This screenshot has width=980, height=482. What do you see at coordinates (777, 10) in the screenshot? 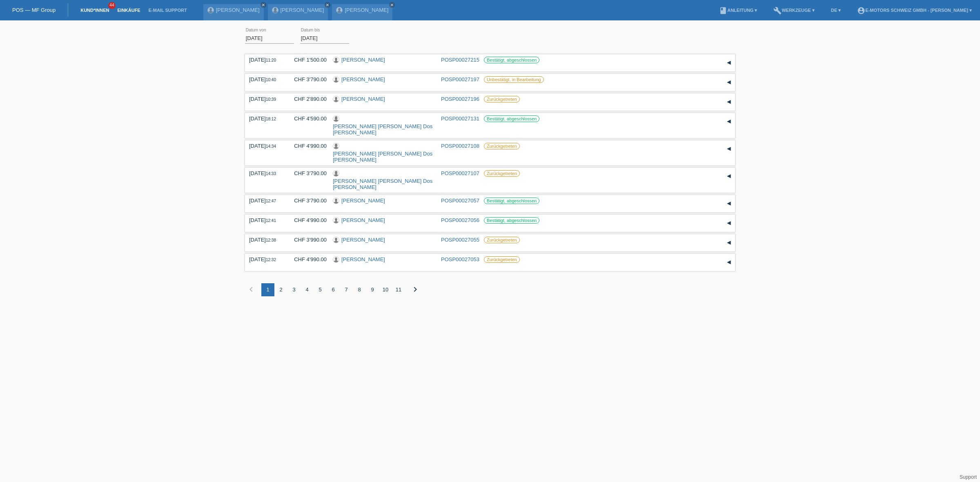
I see `i: build` at bounding box center [777, 10].